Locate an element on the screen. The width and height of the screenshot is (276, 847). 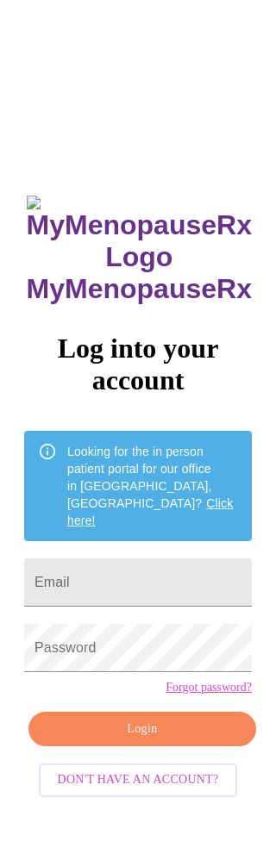
a: Don't have an account? is located at coordinates (138, 778).